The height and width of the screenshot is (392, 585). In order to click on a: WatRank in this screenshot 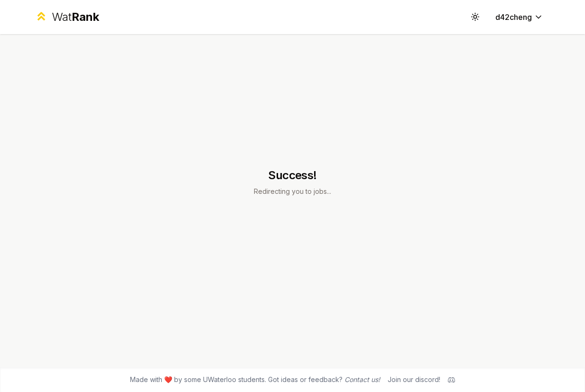, I will do `click(67, 17)`.